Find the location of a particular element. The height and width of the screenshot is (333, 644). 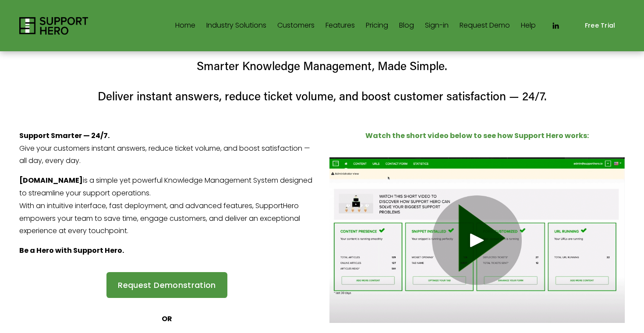

h4: Smarter Knowledge Management, Made Simple. is located at coordinates (322, 66).